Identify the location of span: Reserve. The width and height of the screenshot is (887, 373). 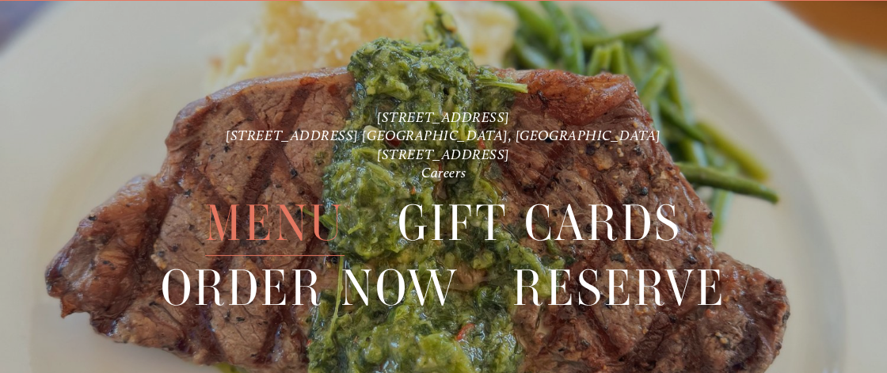
(620, 288).